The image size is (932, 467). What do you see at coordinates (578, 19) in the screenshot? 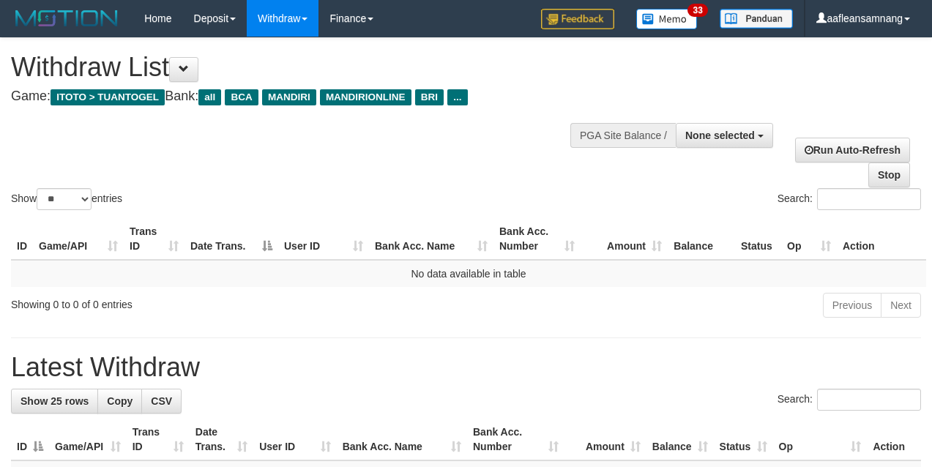
I see `img: Feedback.jpg` at bounding box center [578, 19].